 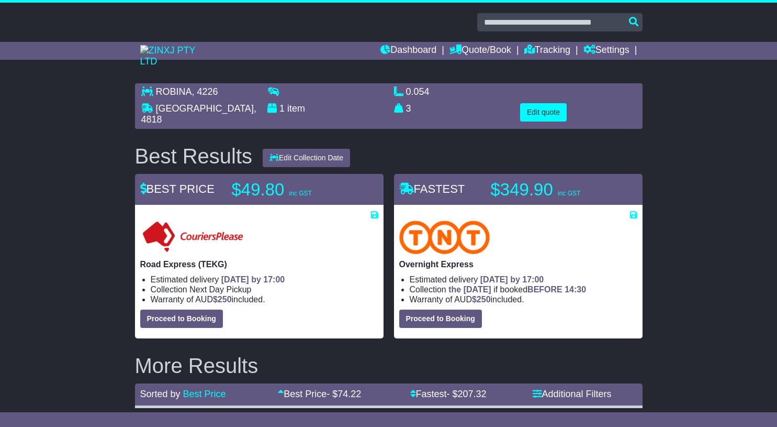 I want to click on a: Fastest- $207.32, so click(x=449, y=394).